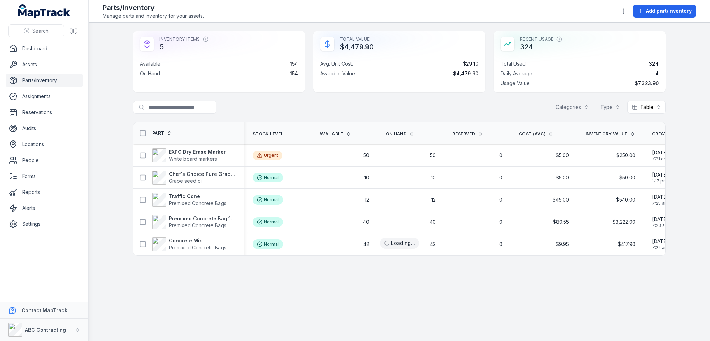  Describe the element at coordinates (186, 181) in the screenshot. I see `span: Grape seed oil` at that location.